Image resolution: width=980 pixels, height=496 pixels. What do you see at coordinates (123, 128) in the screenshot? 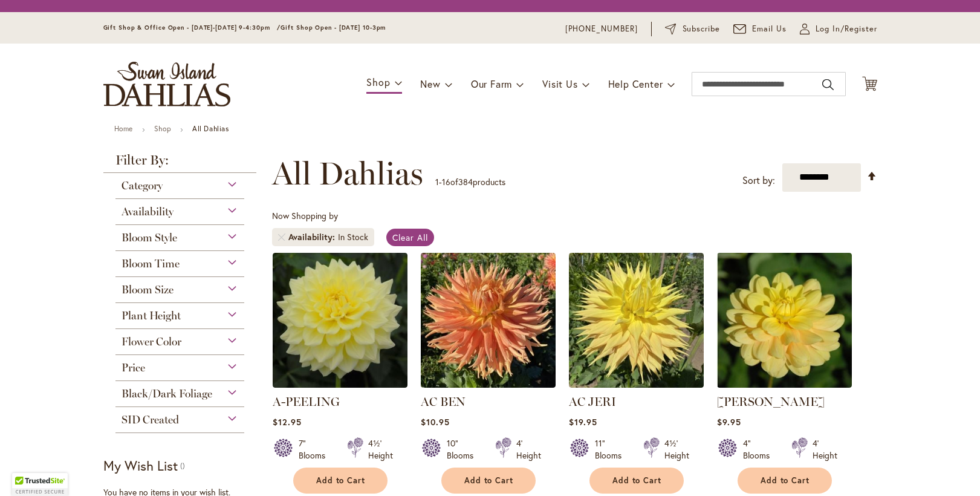
I see `a: Home` at bounding box center [123, 128].